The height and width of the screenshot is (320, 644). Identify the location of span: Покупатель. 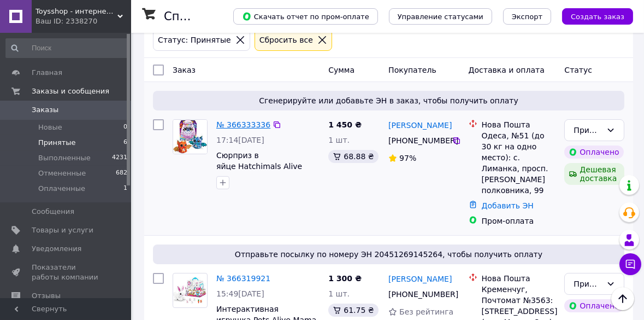
(412, 70).